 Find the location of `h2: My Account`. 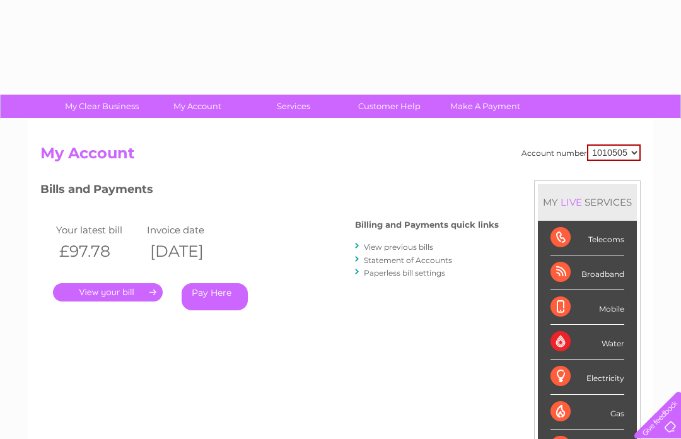

h2: My Account is located at coordinates (341, 156).